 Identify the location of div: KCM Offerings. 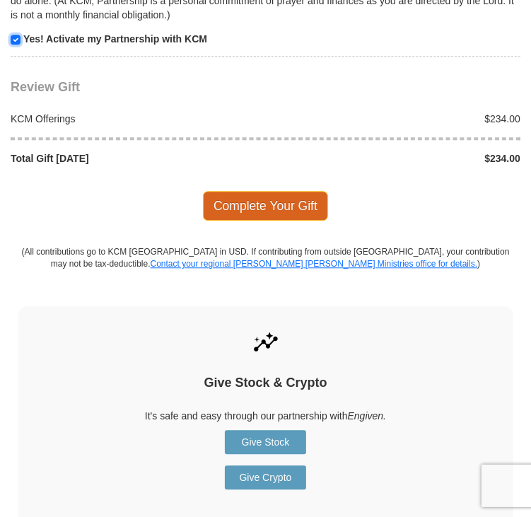
(134, 119).